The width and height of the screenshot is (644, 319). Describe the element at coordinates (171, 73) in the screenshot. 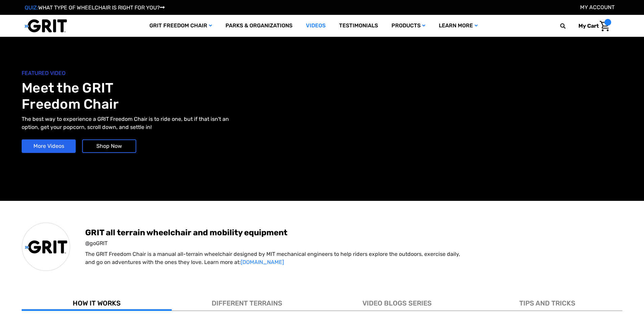

I see `span: FEATURED VIDEO` at that location.